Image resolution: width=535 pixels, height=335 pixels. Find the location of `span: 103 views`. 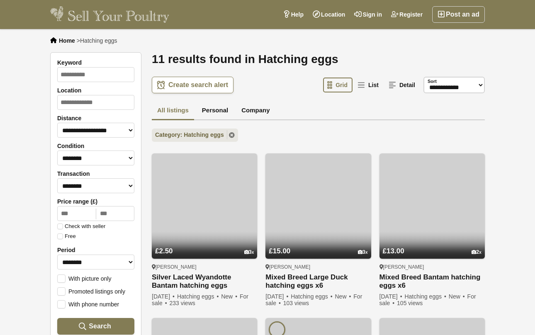

span: 103 views is located at coordinates (296, 303).